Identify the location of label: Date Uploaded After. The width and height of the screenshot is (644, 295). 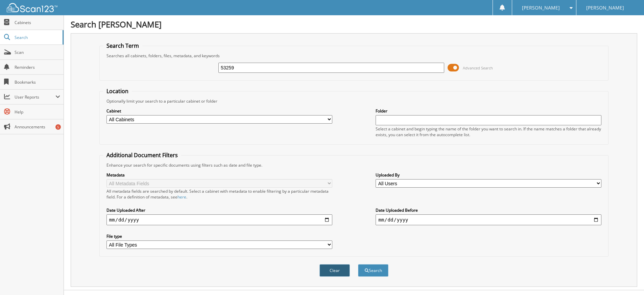
(219, 210).